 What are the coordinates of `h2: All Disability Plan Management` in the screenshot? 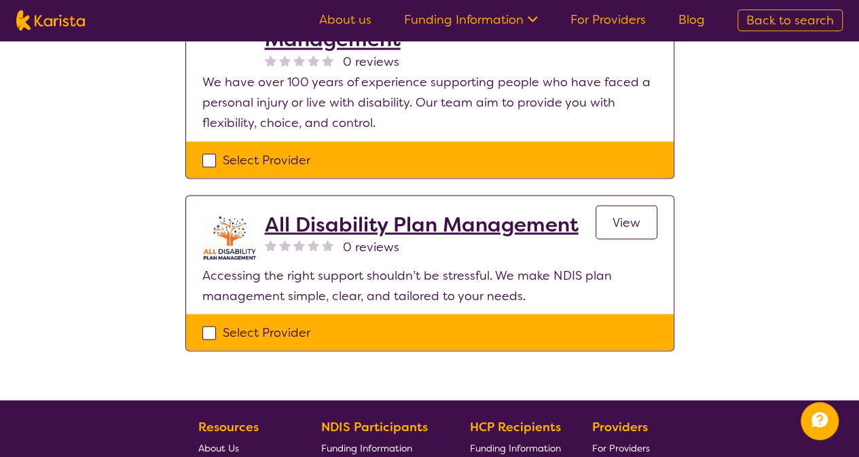 It's located at (422, 224).